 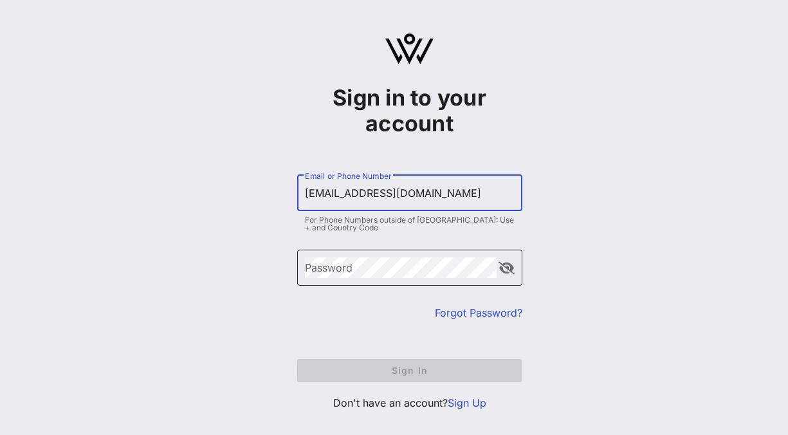 What do you see at coordinates (479, 313) in the screenshot?
I see `a: Forgot Password?` at bounding box center [479, 313].